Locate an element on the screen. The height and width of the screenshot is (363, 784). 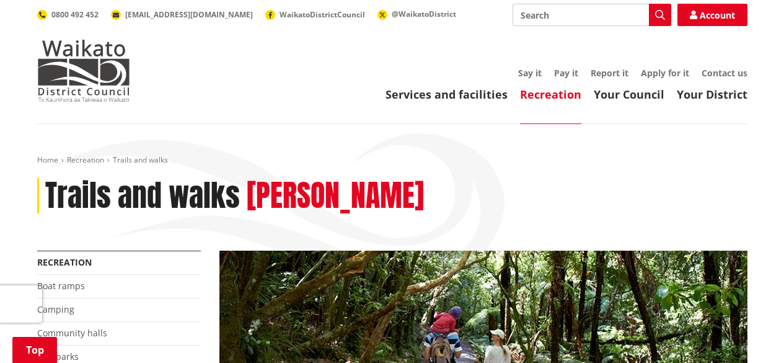
span: 0800 492 452 is located at coordinates (75, 14).